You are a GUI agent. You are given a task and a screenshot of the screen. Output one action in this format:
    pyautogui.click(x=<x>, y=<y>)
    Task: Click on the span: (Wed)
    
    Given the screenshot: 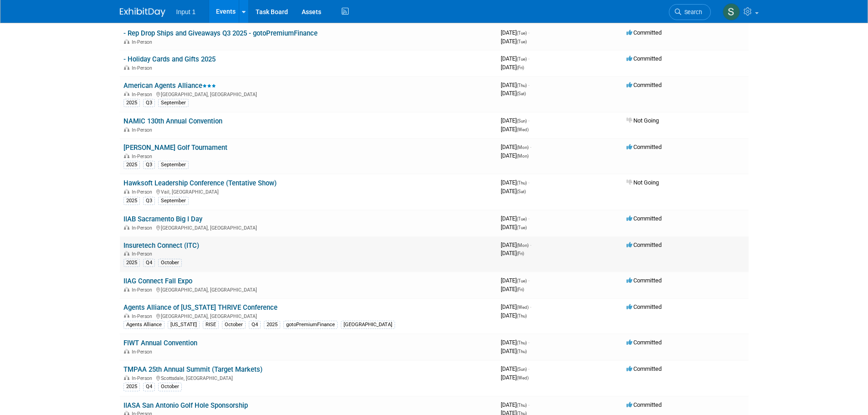 What is the action you would take?
    pyautogui.click(x=523, y=307)
    